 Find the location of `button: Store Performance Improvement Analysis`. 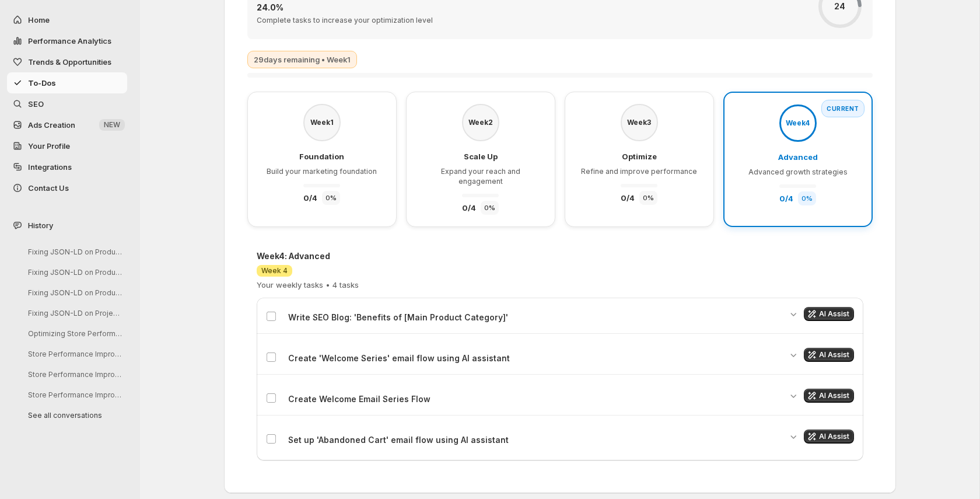

button: Store Performance Improvement Analysis is located at coordinates (74, 394).